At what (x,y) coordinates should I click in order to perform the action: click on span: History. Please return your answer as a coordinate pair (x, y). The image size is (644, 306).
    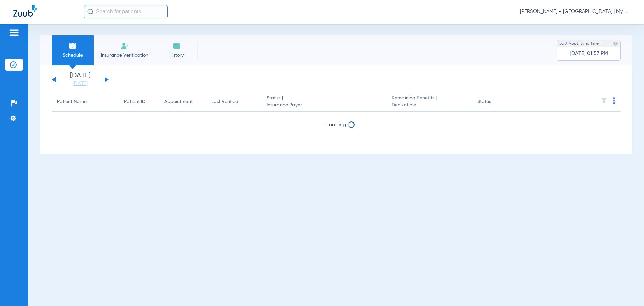
    Looking at the image, I should click on (176, 56).